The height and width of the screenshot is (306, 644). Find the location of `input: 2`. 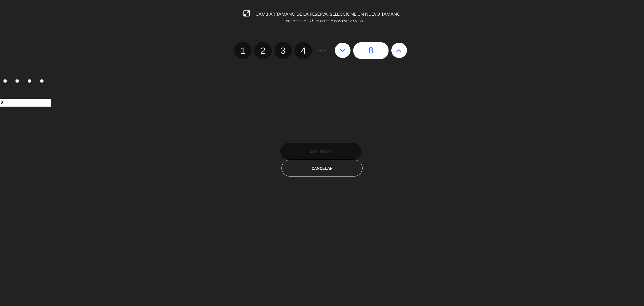

input: 2 is located at coordinates (17, 81).